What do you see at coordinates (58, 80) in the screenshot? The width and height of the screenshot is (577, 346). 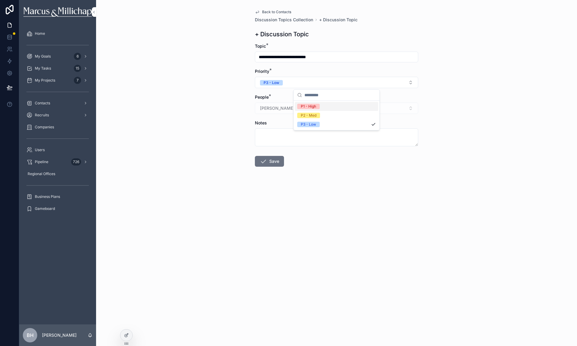 I see `a: My Projects7` at bounding box center [58, 80].